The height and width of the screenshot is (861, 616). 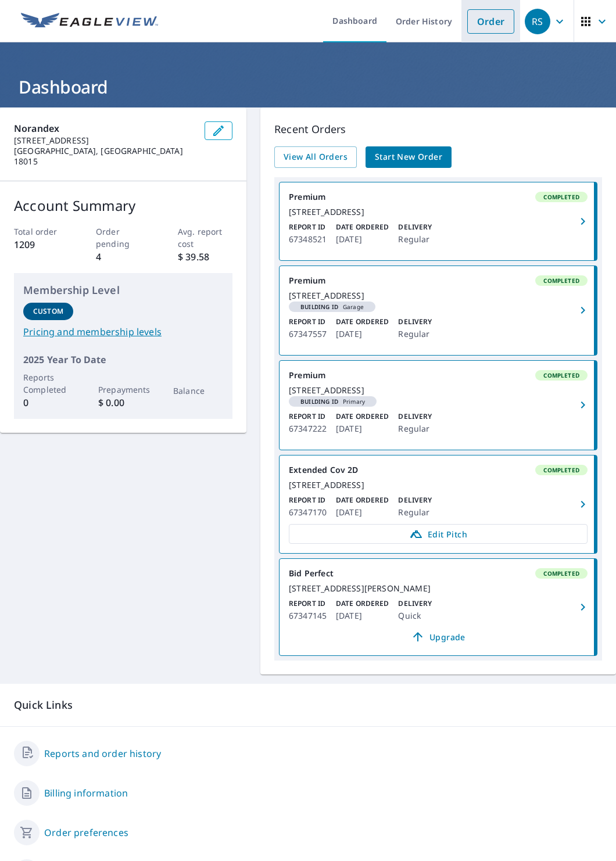 What do you see at coordinates (538, 22) in the screenshot?
I see `div: RS` at bounding box center [538, 22].